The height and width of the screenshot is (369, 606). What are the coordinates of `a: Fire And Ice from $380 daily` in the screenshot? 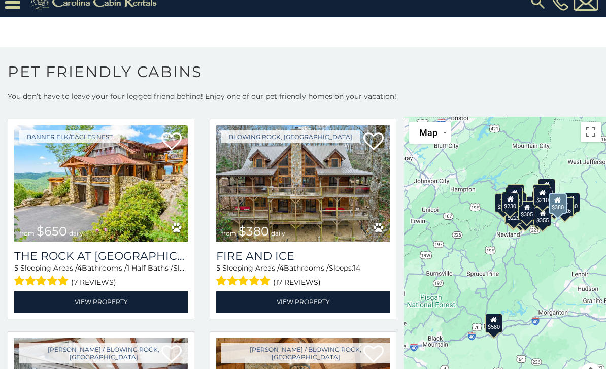 It's located at (303, 183).